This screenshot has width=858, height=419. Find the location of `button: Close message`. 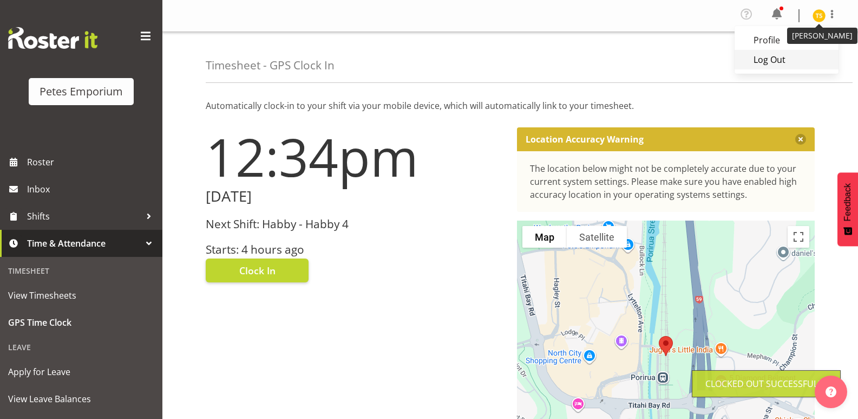

button: Close message is located at coordinates (801, 139).